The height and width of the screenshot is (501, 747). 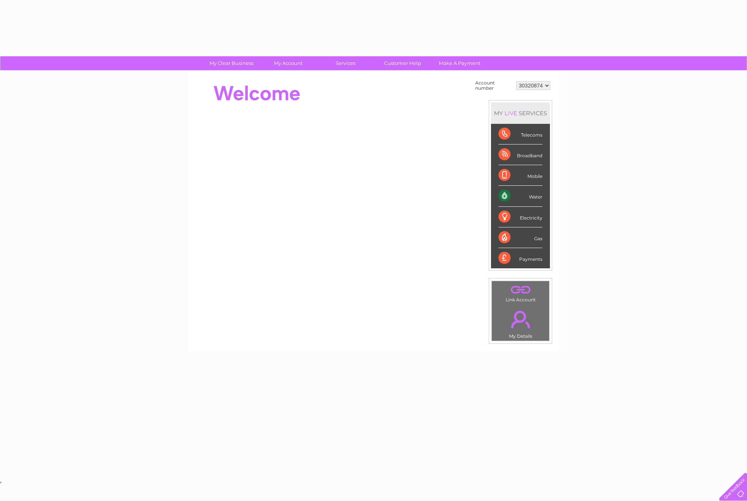 What do you see at coordinates (520, 238) in the screenshot?
I see `div: Gas` at bounding box center [520, 238].